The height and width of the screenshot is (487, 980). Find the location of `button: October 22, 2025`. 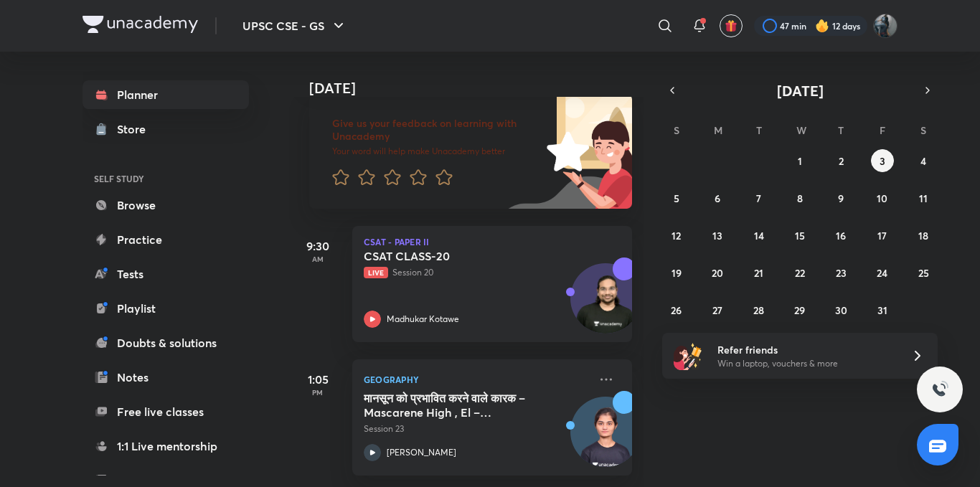

button: October 22, 2025 is located at coordinates (800, 272).